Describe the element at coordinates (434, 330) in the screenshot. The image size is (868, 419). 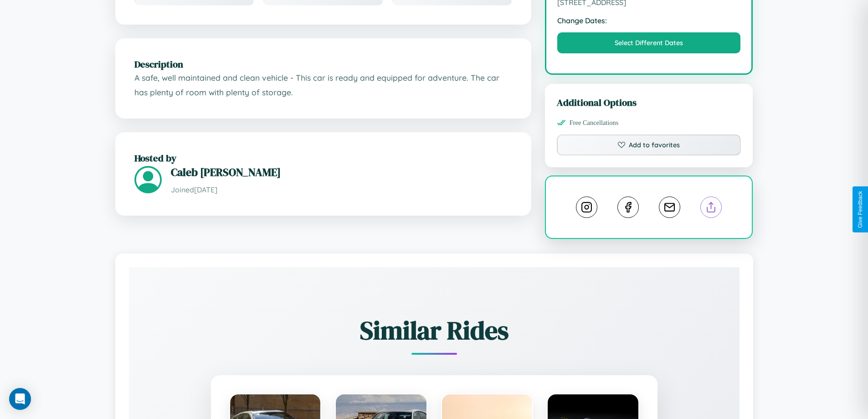
I see `h2: Similar Rides` at that location.